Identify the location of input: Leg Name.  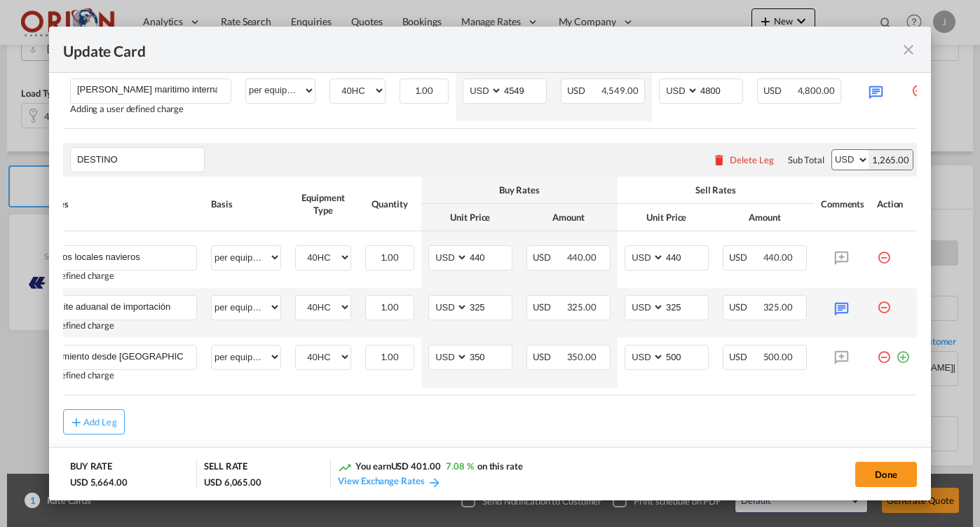
(140, 160).